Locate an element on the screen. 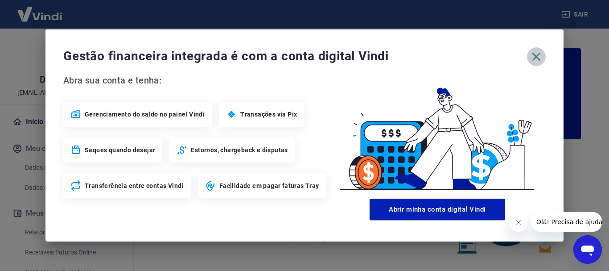 Image resolution: width=609 pixels, height=271 pixels. span: Gestão financeira integrada é com a conta digital Vindi is located at coordinates (295, 56).